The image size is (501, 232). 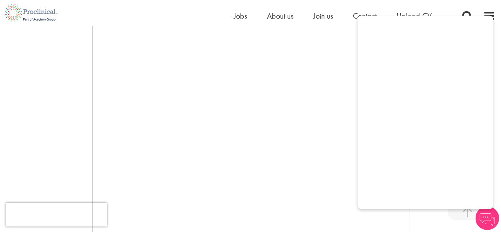 What do you see at coordinates (365, 16) in the screenshot?
I see `a: Contact` at bounding box center [365, 16].